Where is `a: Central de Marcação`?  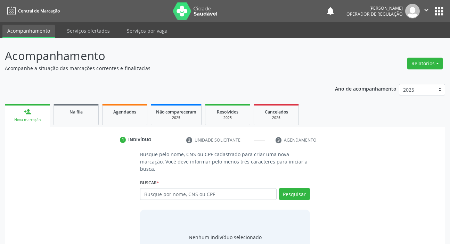
a: Central de Marcação is located at coordinates (32, 11).